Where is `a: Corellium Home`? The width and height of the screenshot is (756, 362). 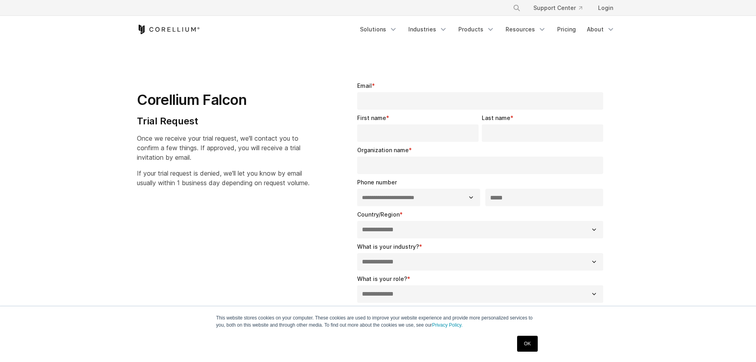
a: Corellium Home is located at coordinates (168, 29).